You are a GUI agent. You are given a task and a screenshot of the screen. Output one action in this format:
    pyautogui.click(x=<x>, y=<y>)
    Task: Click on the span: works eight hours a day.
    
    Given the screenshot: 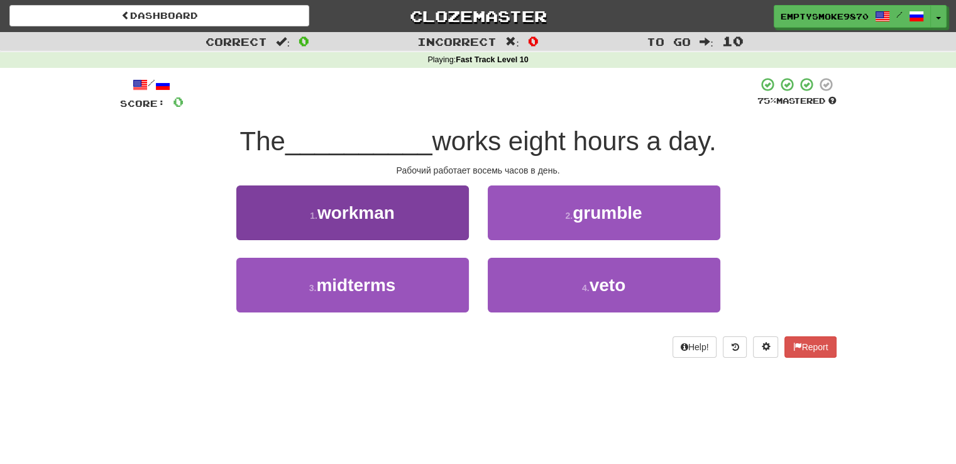 What is the action you would take?
    pyautogui.click(x=574, y=141)
    